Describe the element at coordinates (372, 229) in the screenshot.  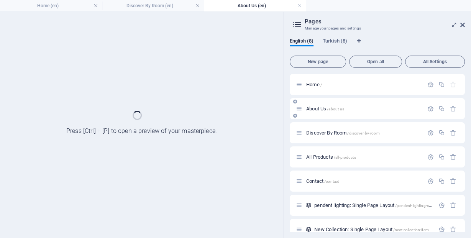
I see `span: New Collection: Single Page Layout` at that location.